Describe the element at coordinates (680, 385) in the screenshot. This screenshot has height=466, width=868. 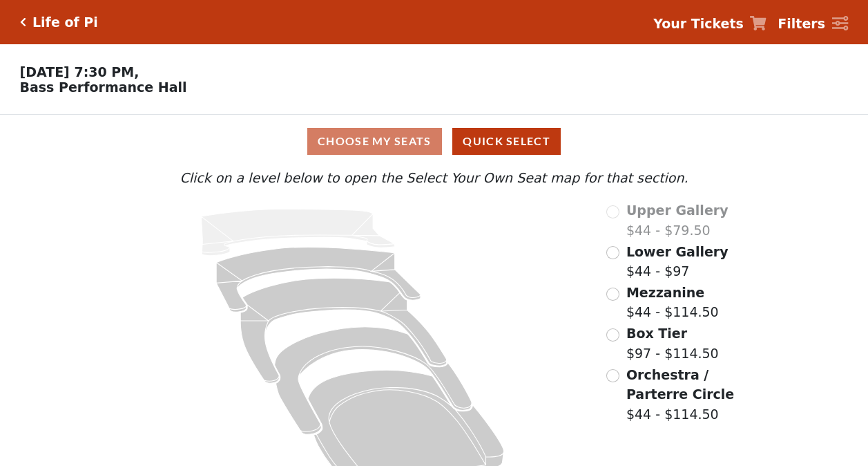
I see `span: Orchestra / Parterre Circle` at that location.